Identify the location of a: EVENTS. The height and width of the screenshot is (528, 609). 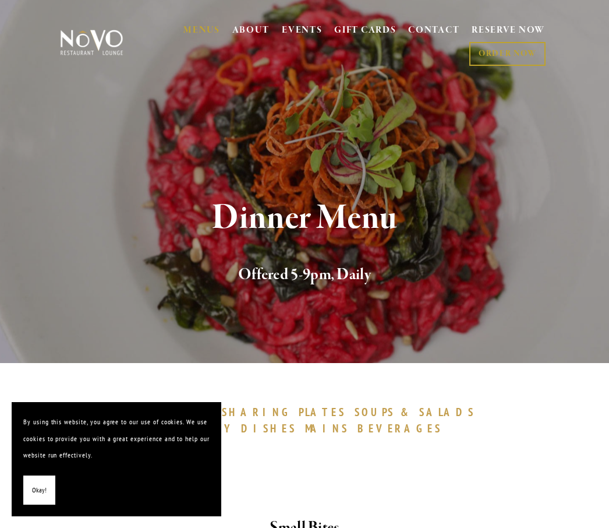
(302, 30).